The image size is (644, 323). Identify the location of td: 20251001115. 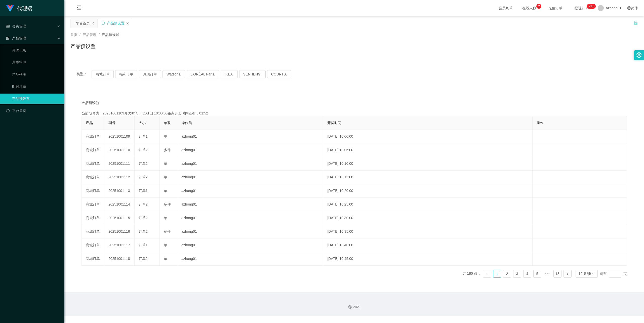
(119, 218).